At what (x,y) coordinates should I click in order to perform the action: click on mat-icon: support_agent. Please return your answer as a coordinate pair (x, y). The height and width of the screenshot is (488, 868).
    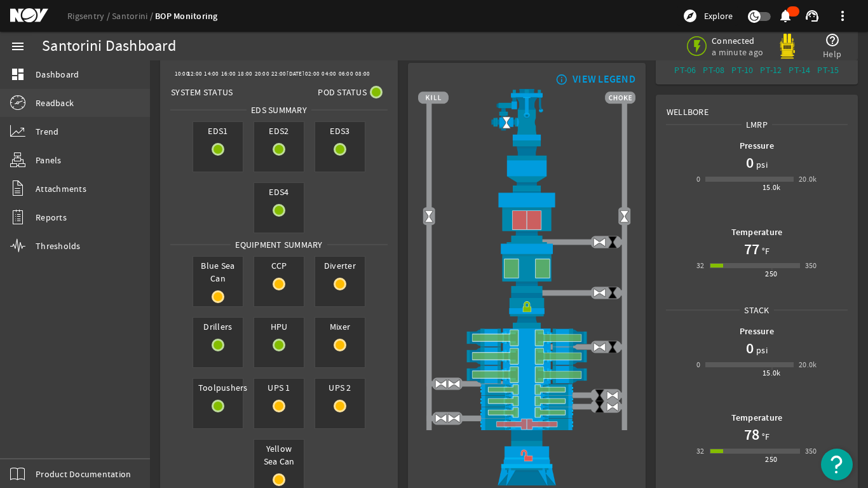
    Looking at the image, I should click on (812, 16).